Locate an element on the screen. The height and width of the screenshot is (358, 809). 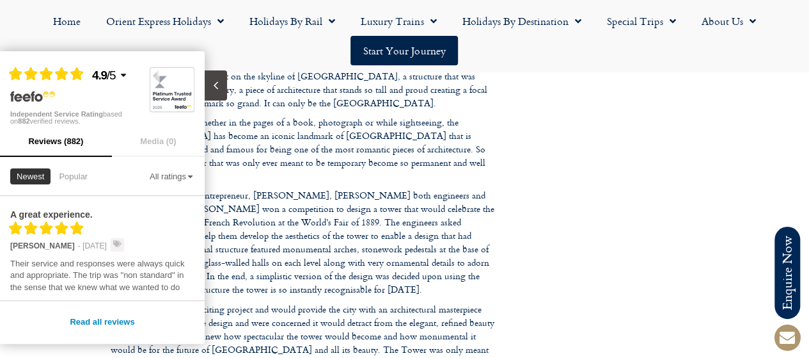
a: Special Trips is located at coordinates (641, 21).